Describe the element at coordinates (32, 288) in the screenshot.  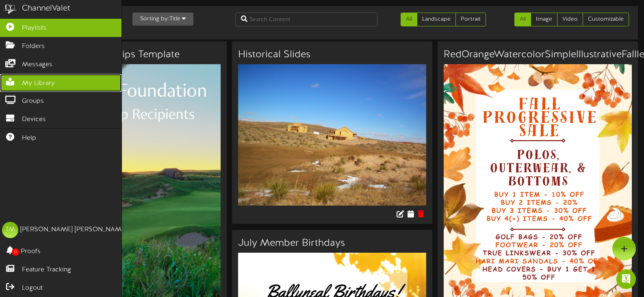
I see `span: Logout` at that location.